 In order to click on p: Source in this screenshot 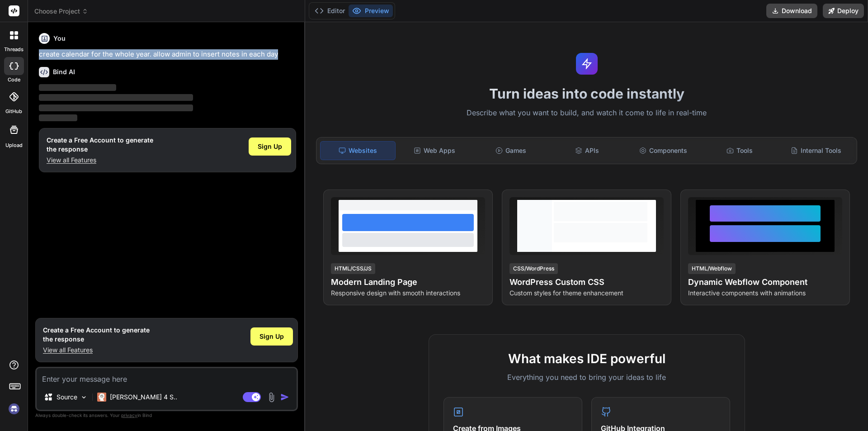, I will do `click(67, 397)`.